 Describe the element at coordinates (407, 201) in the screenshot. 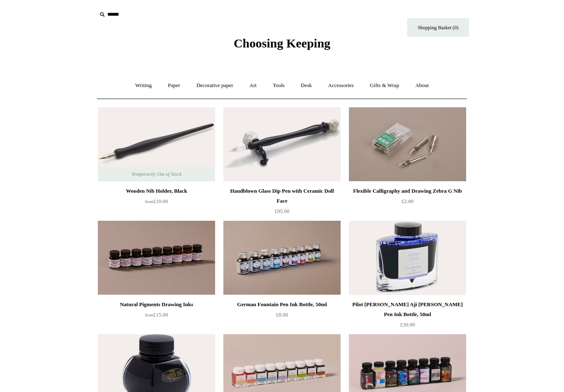

I see `span: £2.00` at that location.